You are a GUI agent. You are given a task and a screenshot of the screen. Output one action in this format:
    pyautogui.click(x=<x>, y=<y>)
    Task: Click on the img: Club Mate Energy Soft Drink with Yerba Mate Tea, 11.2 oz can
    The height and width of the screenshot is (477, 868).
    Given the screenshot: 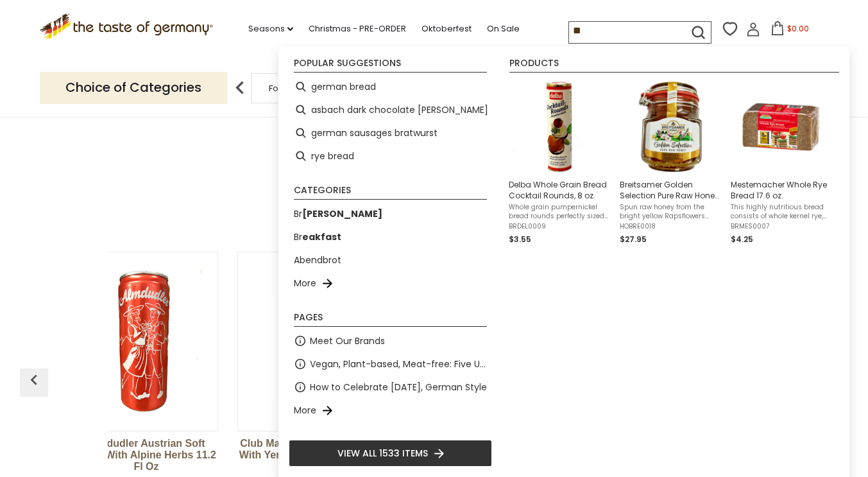 What is the action you would take?
    pyautogui.click(x=309, y=341)
    